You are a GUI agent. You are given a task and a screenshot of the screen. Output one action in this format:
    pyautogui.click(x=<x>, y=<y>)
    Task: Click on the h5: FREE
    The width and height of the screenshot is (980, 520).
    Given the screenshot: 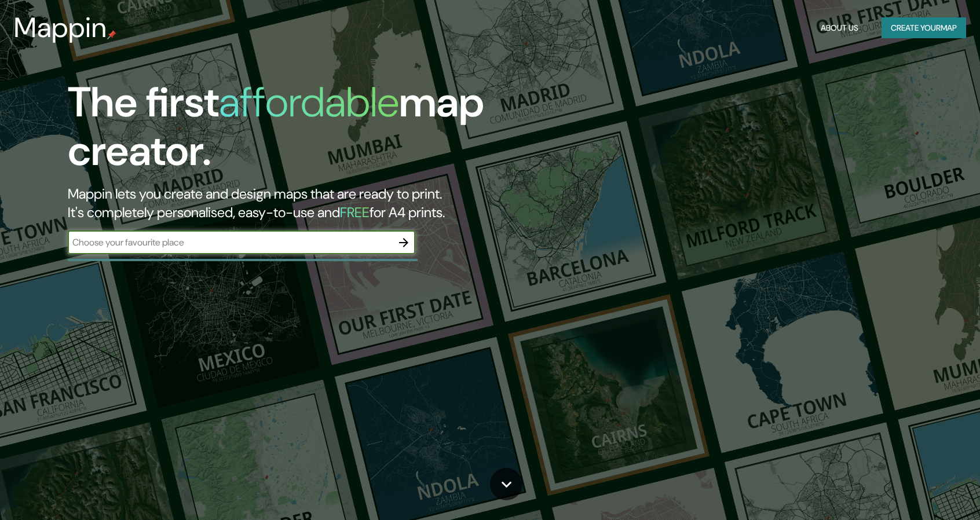 What is the action you would take?
    pyautogui.click(x=355, y=212)
    